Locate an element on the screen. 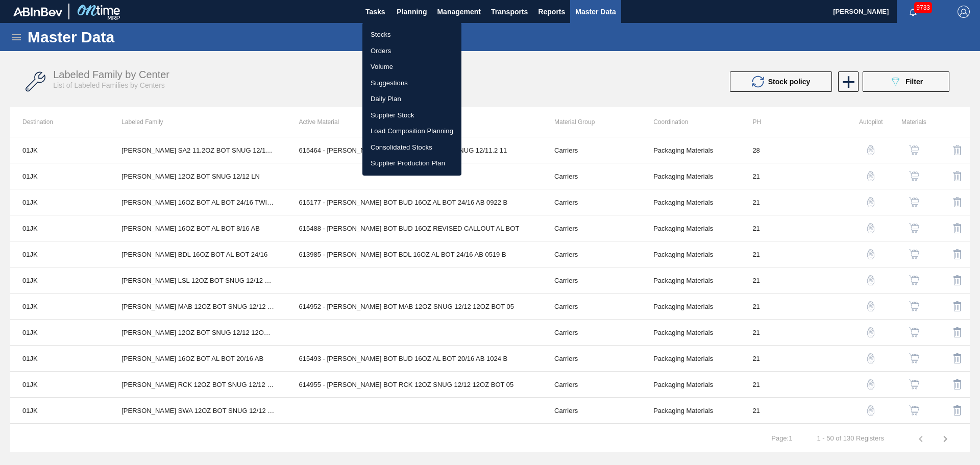  li: Daily Plan is located at coordinates (412, 99).